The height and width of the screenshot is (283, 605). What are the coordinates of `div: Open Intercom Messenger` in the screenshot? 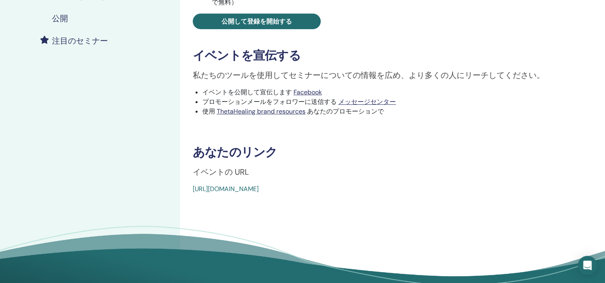 It's located at (588, 266).